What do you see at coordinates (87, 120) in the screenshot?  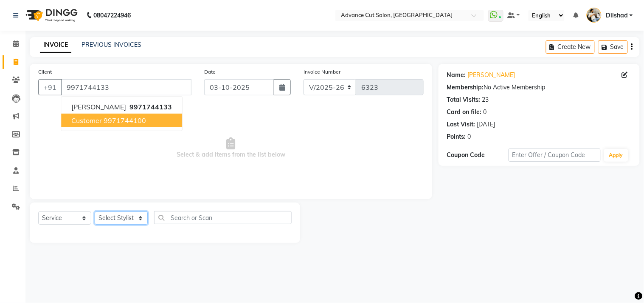 I see `span: customer` at bounding box center [87, 120].